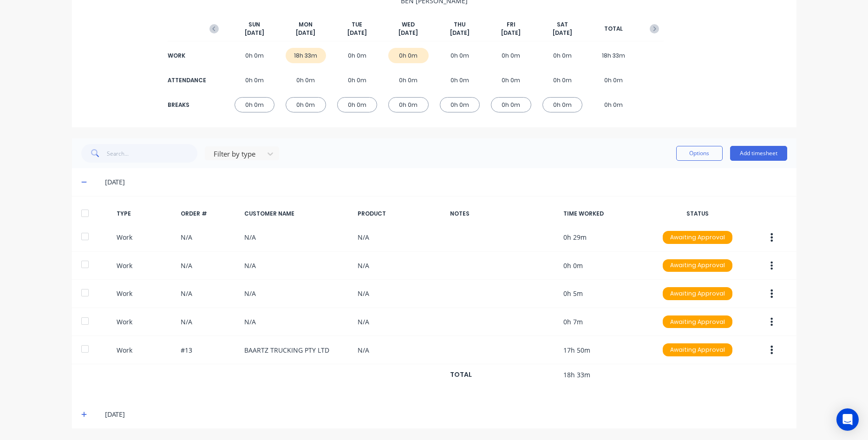 This screenshot has height=440, width=868. Describe the element at coordinates (357, 24) in the screenshot. I see `span: TUE` at that location.